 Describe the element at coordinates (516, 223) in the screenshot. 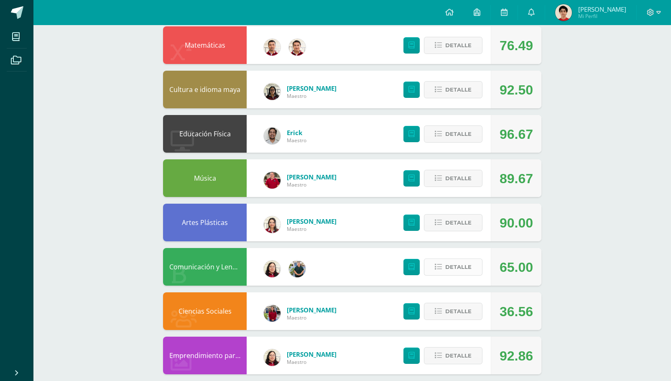

I see `div: 90.00` at that location.